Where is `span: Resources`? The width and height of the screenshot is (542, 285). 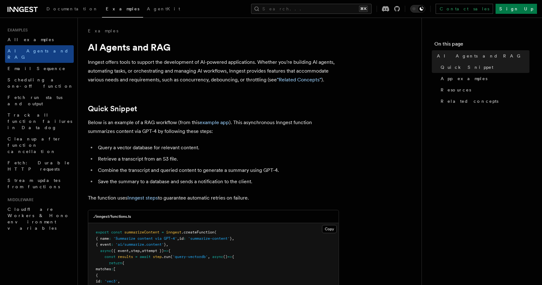 span: Resources is located at coordinates (456, 90).